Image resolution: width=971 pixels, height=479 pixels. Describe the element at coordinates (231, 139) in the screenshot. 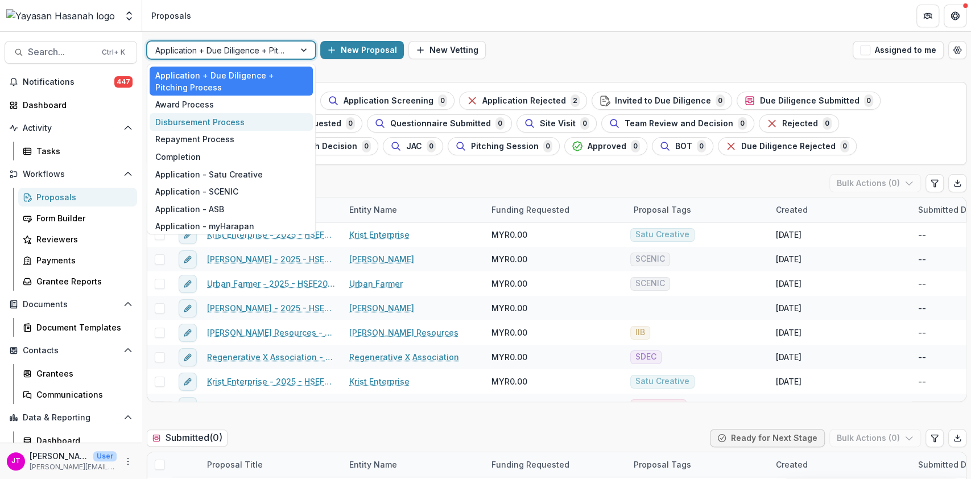

I see `div: Repayment Process` at that location.